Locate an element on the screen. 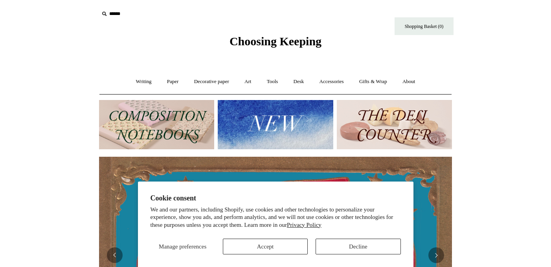  a: Privacy Policy is located at coordinates (304, 225).